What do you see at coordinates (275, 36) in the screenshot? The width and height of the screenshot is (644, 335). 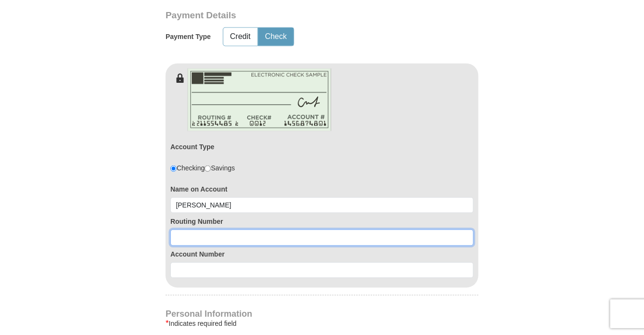 I see `button: Check` at bounding box center [275, 36].